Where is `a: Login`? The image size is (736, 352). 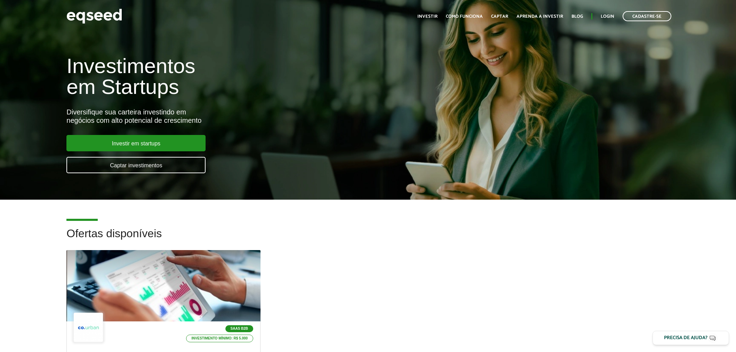 a: Login is located at coordinates (607, 16).